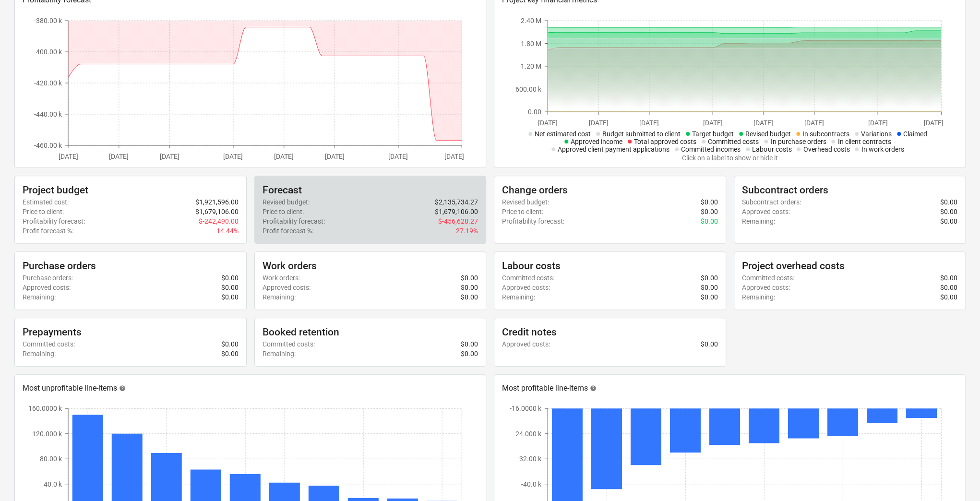 The image size is (980, 501). Describe the element at coordinates (53, 484) in the screenshot. I see `tspan: 40.0 k` at that location.